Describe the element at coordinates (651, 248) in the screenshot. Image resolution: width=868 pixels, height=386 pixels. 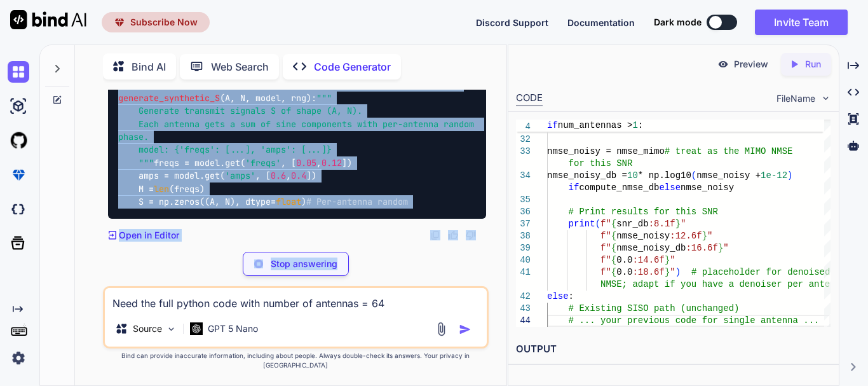
I see `span: nmse_noisy_db` at that location.